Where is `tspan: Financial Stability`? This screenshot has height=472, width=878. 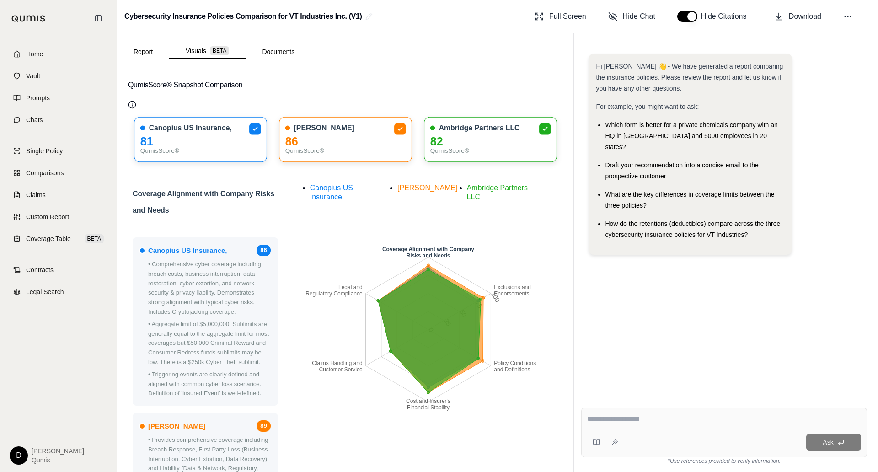 tspan: Financial Stability is located at coordinates (428, 408).